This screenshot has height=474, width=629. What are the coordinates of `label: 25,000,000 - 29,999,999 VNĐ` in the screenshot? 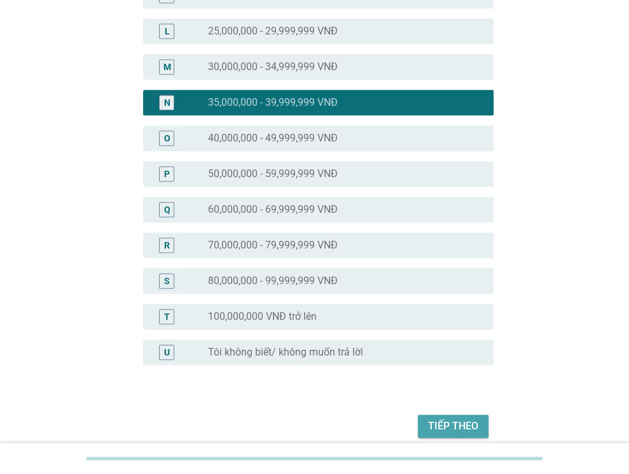 It's located at (273, 31).